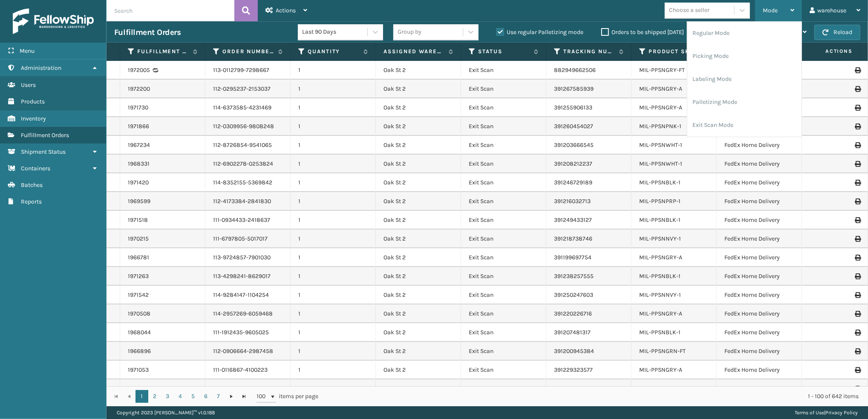 This screenshot has width=868, height=419. I want to click on a: 391246729189, so click(573, 182).